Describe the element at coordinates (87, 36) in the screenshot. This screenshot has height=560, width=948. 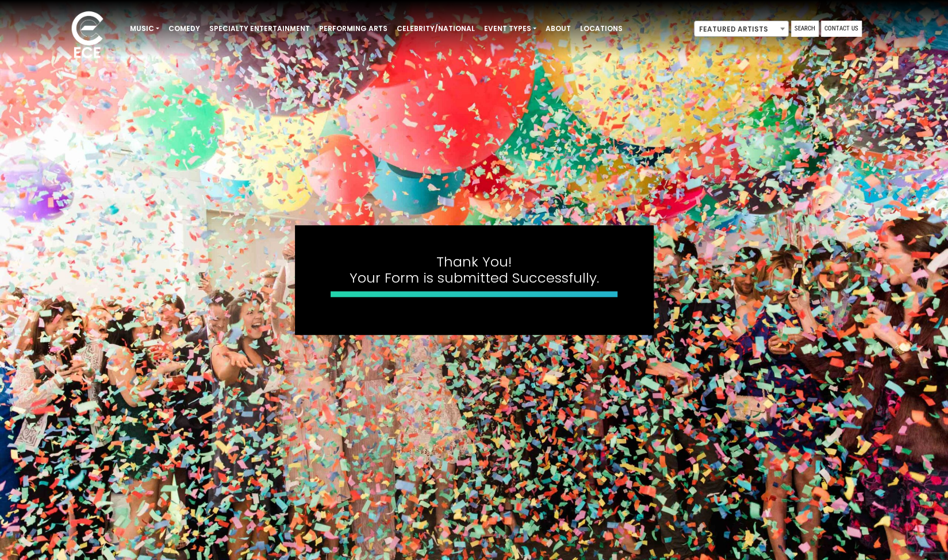
I see `img: ece_new_logo_whitev2-1.png` at that location.